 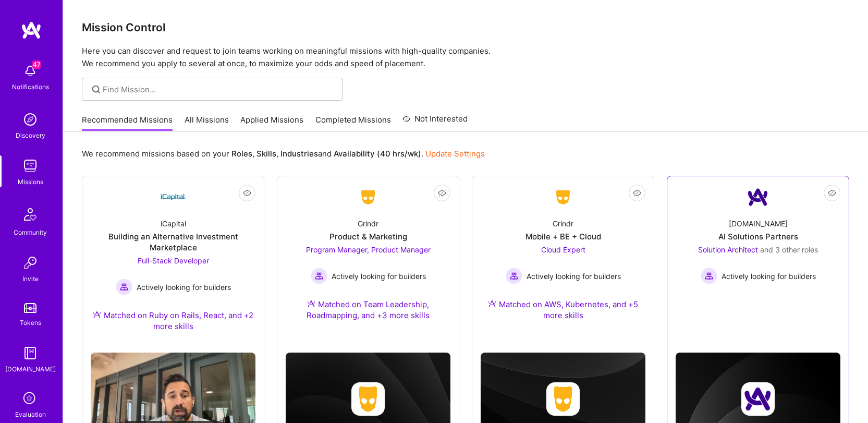 I want to click on div: AI Solutions Partners, so click(x=758, y=236).